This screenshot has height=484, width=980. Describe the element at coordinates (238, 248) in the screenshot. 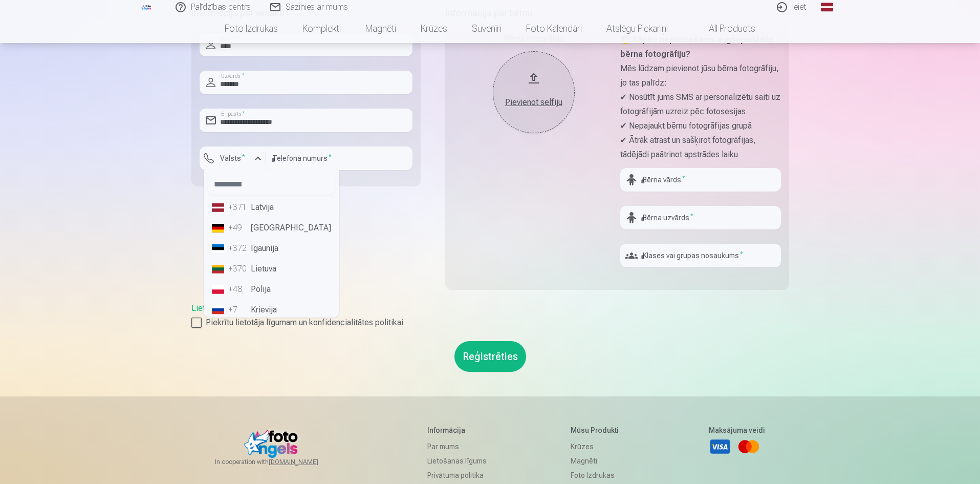

I see `div: +372` at that location.